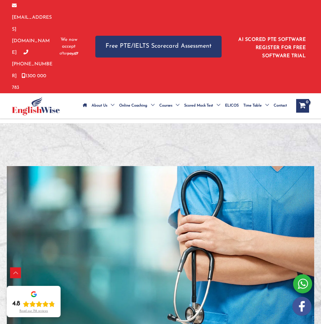  What do you see at coordinates (34, 304) in the screenshot?
I see `div: Rating: 4.8 out of 5` at bounding box center [34, 304].